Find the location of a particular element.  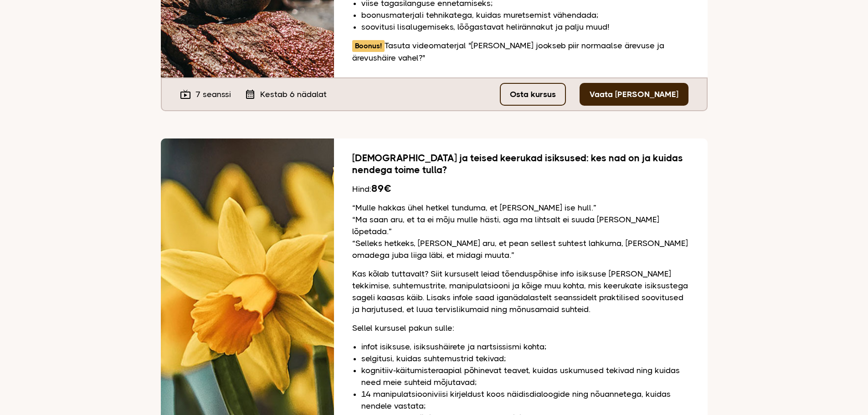

p: Sellel kursusel pakun sulle: is located at coordinates (521, 328).